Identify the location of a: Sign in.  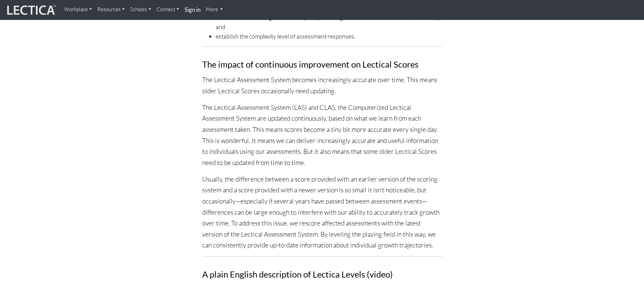
(192, 10).